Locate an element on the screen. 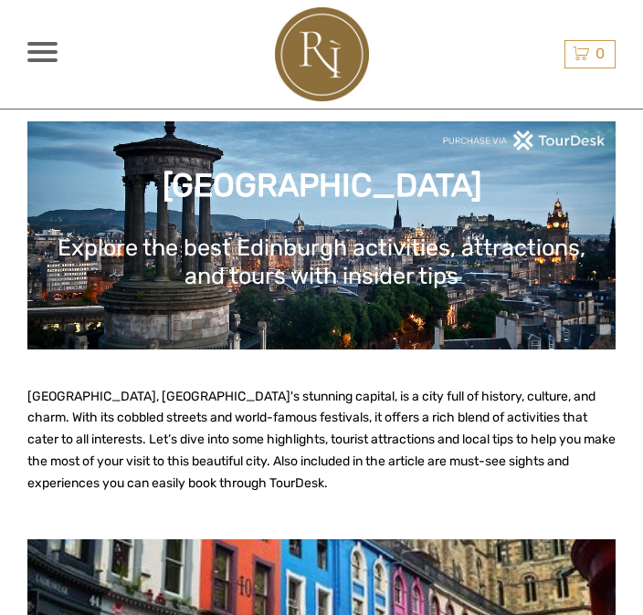 The height and width of the screenshot is (615, 643). span: activities that cater to all interests. Let’s dive into some highlights, tourist attractions and ... is located at coordinates (321, 450).